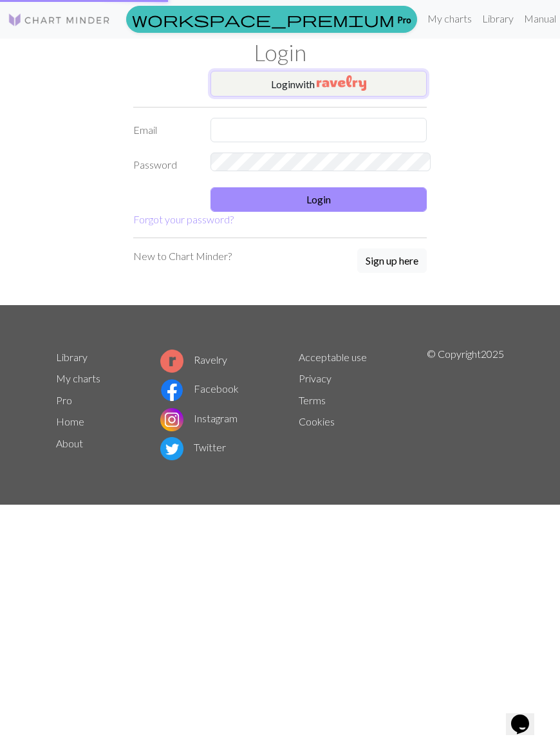 The width and height of the screenshot is (560, 748). What do you see at coordinates (319, 200) in the screenshot?
I see `button: Login` at bounding box center [319, 200].